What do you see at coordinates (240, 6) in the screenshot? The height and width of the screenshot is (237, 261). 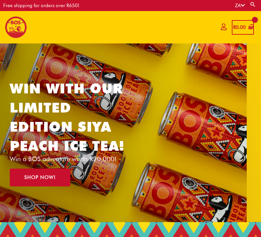 I see `a: ZA` at bounding box center [240, 6].